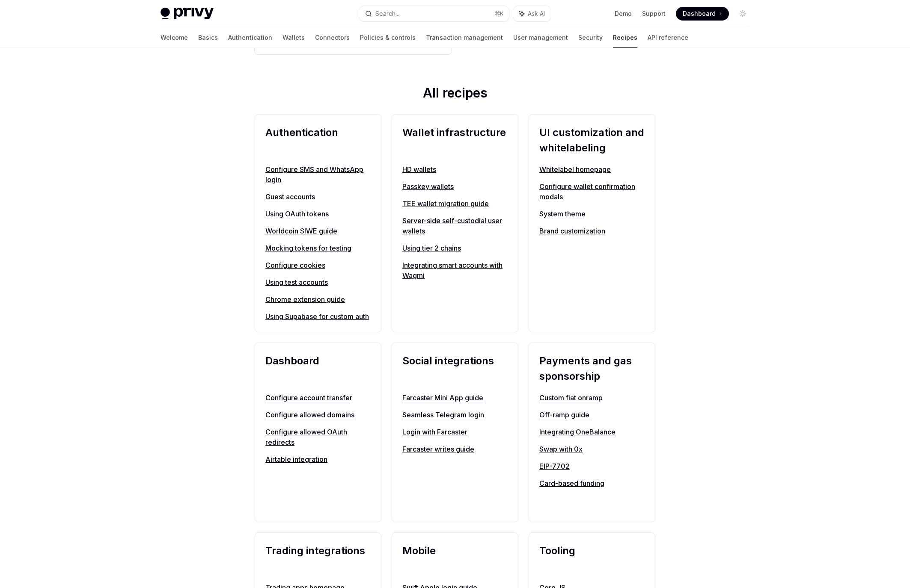 Image resolution: width=910 pixels, height=588 pixels. What do you see at coordinates (455, 270) in the screenshot?
I see `a: Integrating smart accounts with Wagmi` at bounding box center [455, 270].